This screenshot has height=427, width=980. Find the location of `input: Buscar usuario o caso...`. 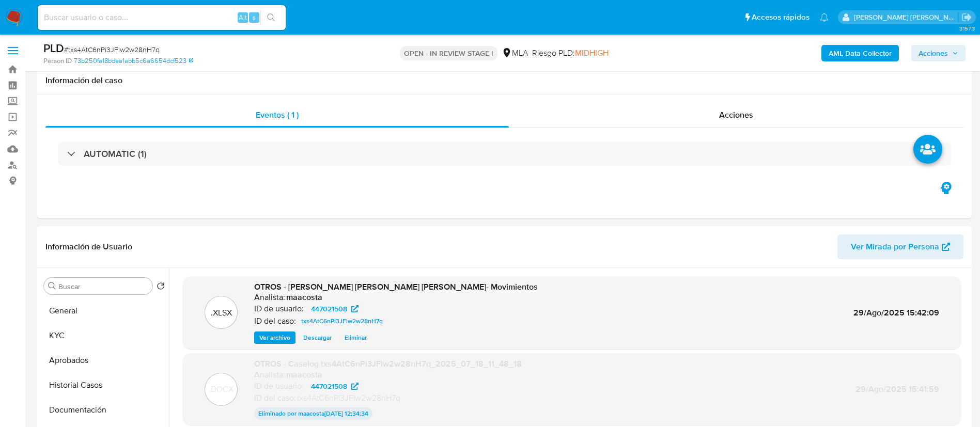

input: Buscar usuario o caso... is located at coordinates (162, 17).